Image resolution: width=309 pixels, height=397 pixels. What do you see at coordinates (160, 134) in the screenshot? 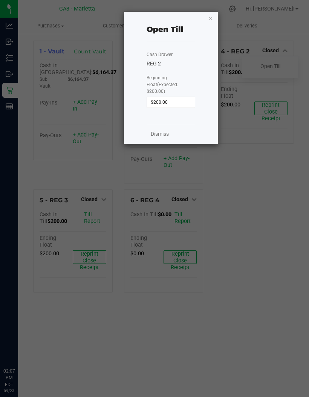
I see `a: Dismiss` at bounding box center [160, 134].